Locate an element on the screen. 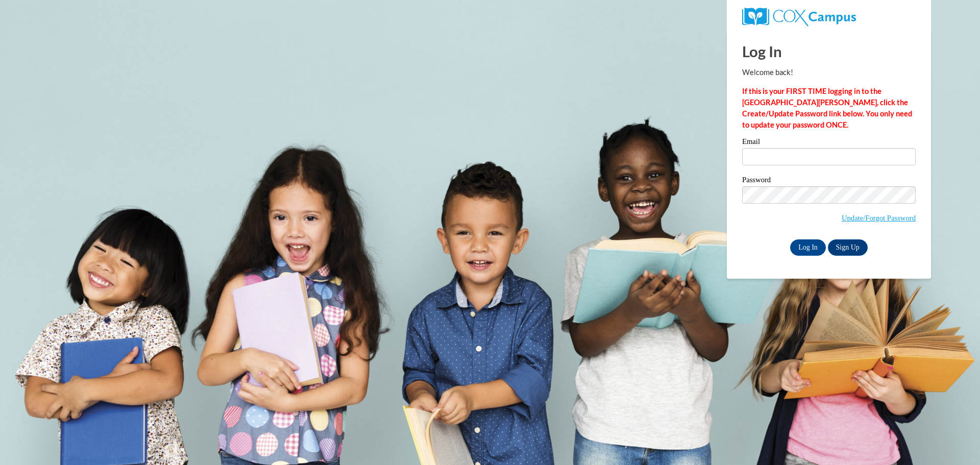 The image size is (980, 465). a: COX Campus is located at coordinates (799, 16).